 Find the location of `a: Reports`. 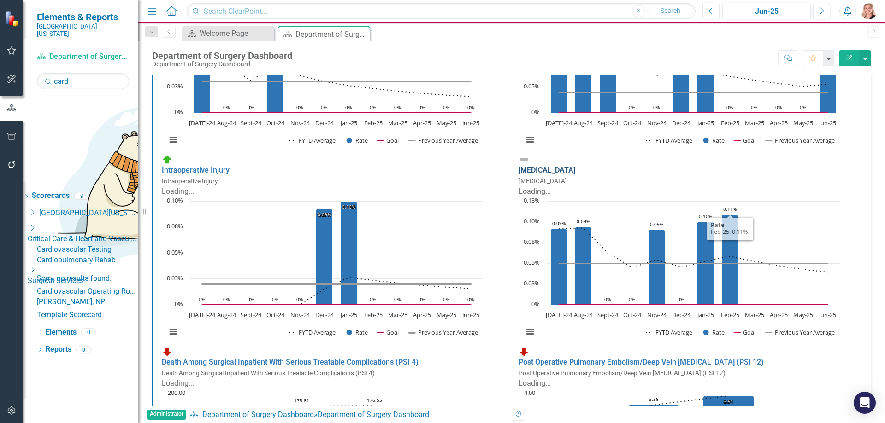

a: Reports is located at coordinates (59, 350).